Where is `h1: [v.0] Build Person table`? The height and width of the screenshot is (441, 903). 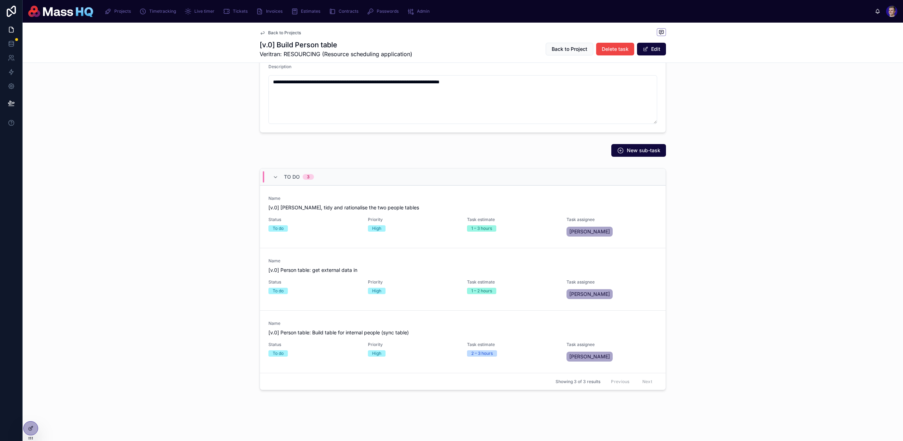 h1: [v.0] Build Person table is located at coordinates (336, 45).